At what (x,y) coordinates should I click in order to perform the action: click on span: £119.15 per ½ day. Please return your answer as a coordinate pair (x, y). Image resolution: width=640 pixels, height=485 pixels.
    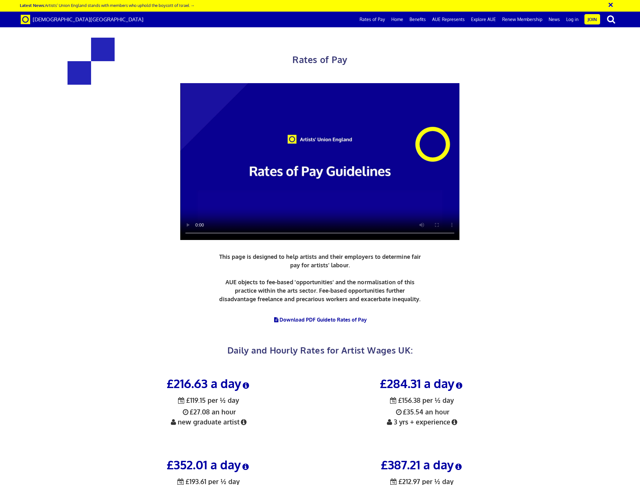
    Looking at the image, I should click on (208, 400).